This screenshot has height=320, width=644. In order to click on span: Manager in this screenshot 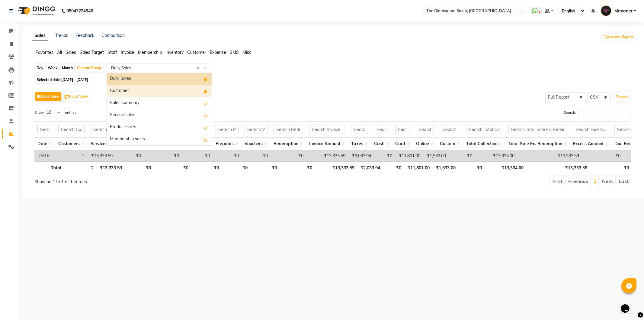, I will do `click(624, 11)`.